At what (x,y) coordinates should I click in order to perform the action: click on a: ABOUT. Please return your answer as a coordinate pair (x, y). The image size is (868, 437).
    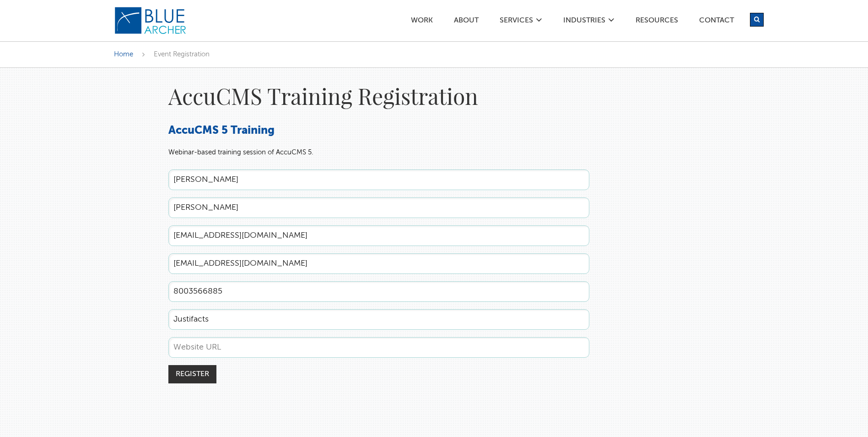
    Looking at the image, I should click on (467, 22).